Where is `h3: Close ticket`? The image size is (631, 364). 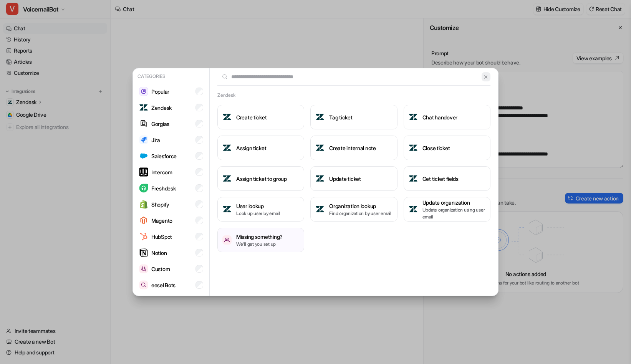
h3: Close ticket is located at coordinates (436, 148).